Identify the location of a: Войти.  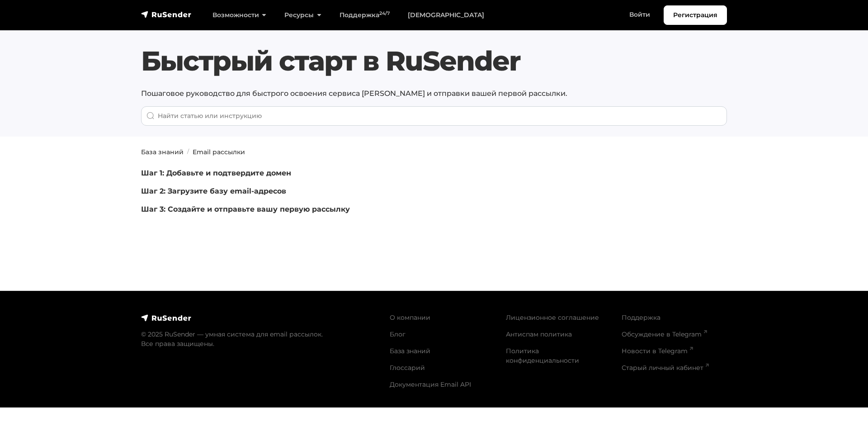
(640, 15).